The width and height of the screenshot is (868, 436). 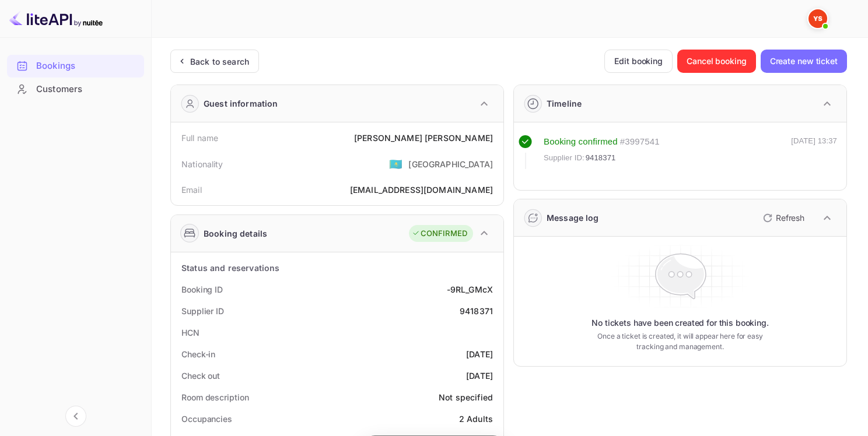 What do you see at coordinates (782, 218) in the screenshot?
I see `button: Refresh` at bounding box center [782, 218].